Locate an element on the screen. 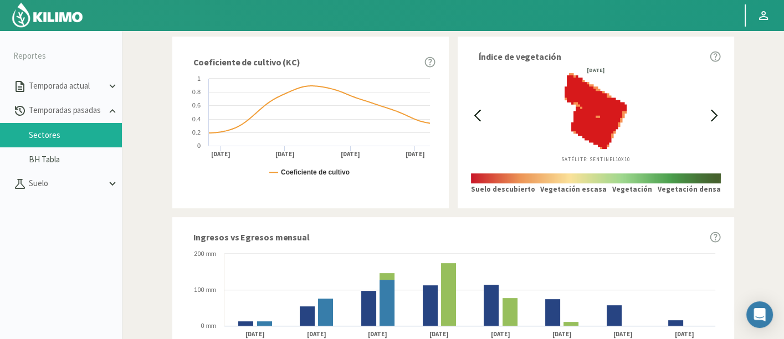 The width and height of the screenshot is (784, 339). p: Vegetación is located at coordinates (632, 190).